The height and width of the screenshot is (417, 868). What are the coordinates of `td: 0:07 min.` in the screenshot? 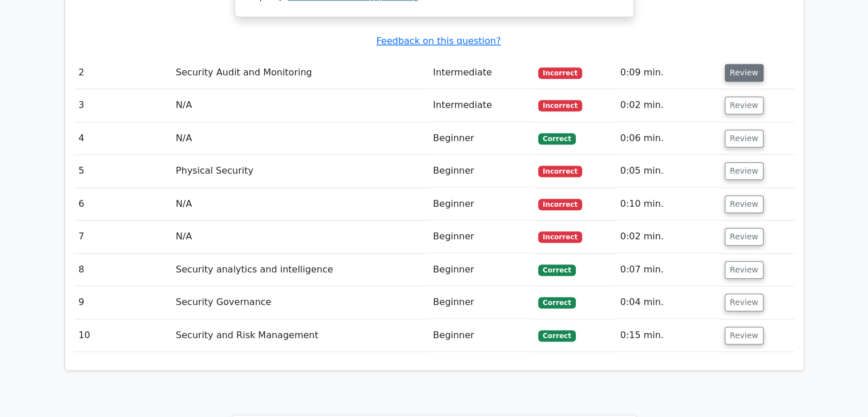 It's located at (668, 270).